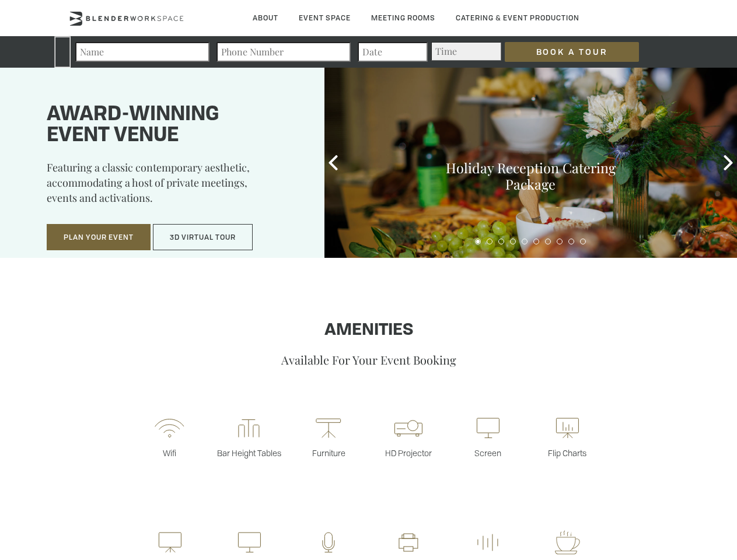 This screenshot has width=737, height=560. Describe the element at coordinates (707, 532) in the screenshot. I see `div: Chat Widget` at that location.